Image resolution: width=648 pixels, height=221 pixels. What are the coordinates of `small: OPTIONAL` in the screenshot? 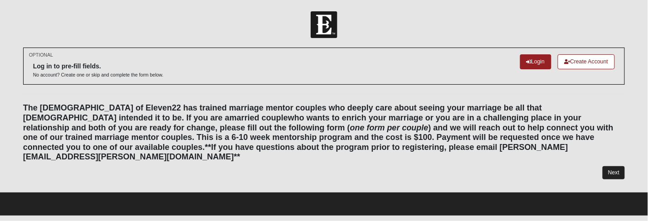 It's located at (41, 55).